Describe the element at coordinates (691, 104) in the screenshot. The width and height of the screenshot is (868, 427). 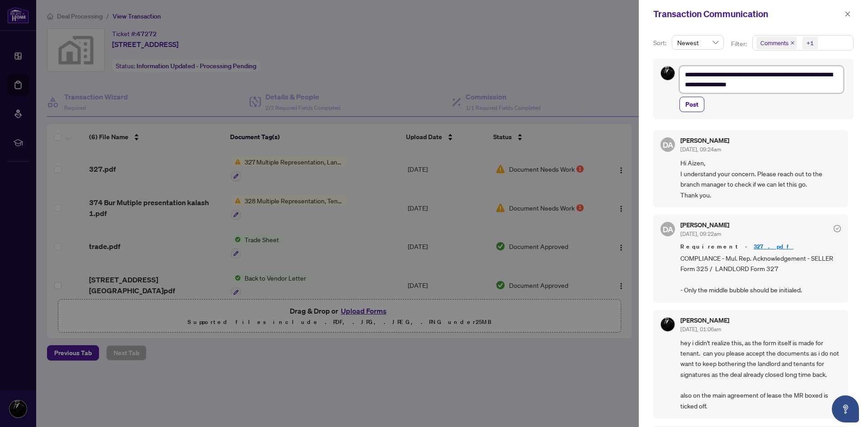
I see `button: Post` at that location.